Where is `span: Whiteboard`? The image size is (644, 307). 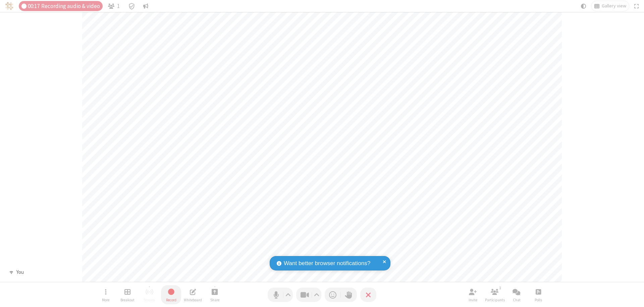 span: Whiteboard is located at coordinates (192, 300).